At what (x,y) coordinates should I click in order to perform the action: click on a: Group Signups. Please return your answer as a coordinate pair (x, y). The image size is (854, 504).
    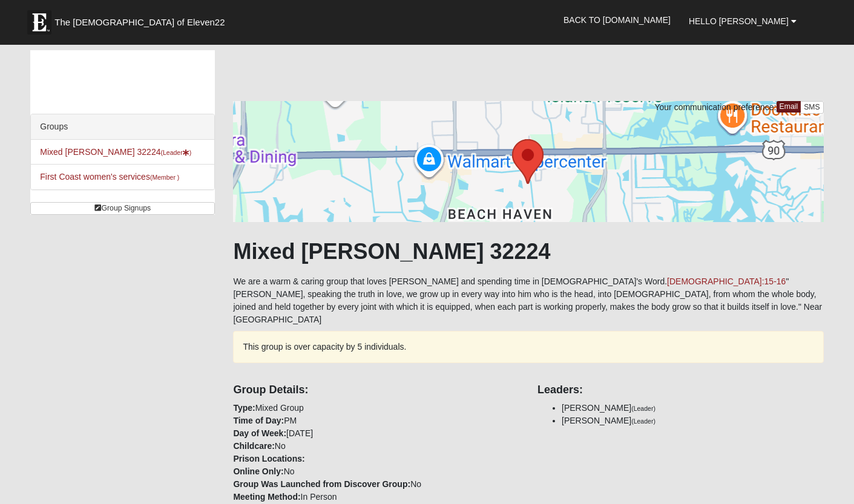
    Looking at the image, I should click on (123, 209).